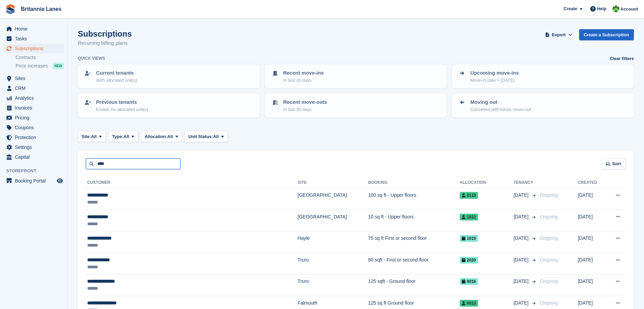 The width and height of the screenshot is (644, 309). I want to click on span: Pricing, so click(35, 118).